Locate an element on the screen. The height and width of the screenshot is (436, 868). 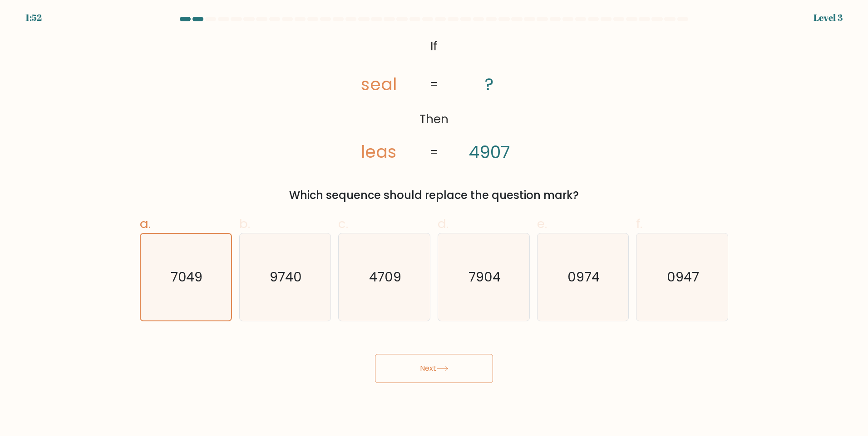
text: 4709 is located at coordinates (385, 277).